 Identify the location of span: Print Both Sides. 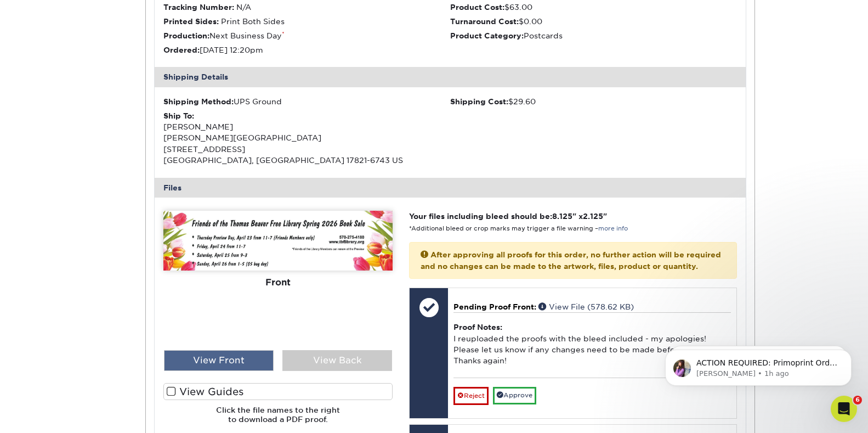
(253, 21).